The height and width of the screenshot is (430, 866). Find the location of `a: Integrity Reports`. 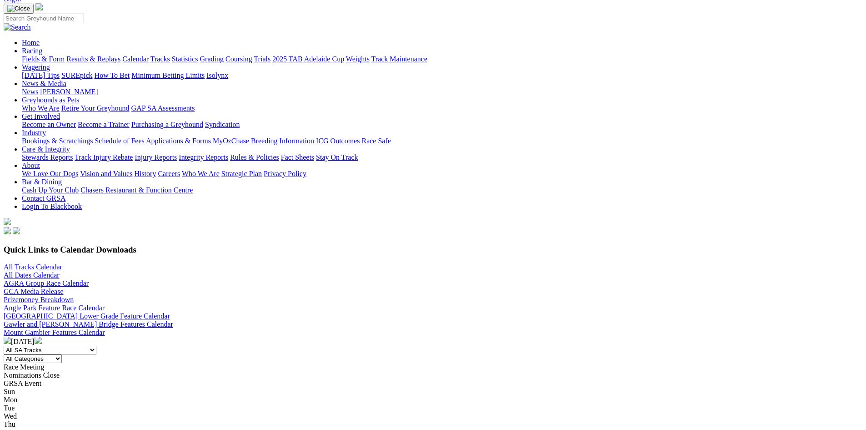

a: Integrity Reports is located at coordinates (203, 157).